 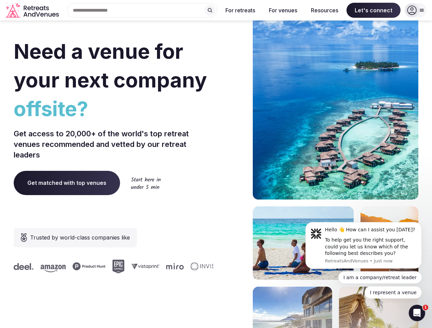 What do you see at coordinates (21, 18) in the screenshot?
I see `img: Profile image for RetreatsAndVenues` at bounding box center [21, 18].